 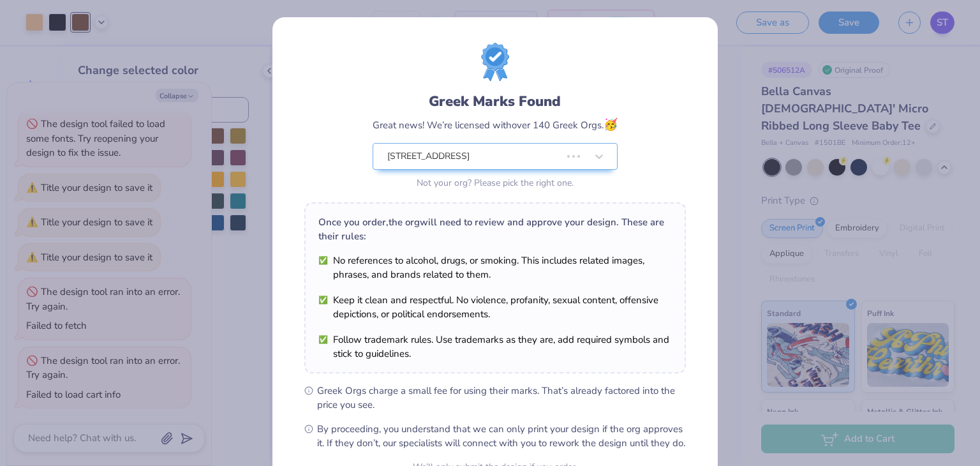 I want to click on div: Great news! We’re licensed with over 140 Greek Orgs., so click(x=495, y=124).